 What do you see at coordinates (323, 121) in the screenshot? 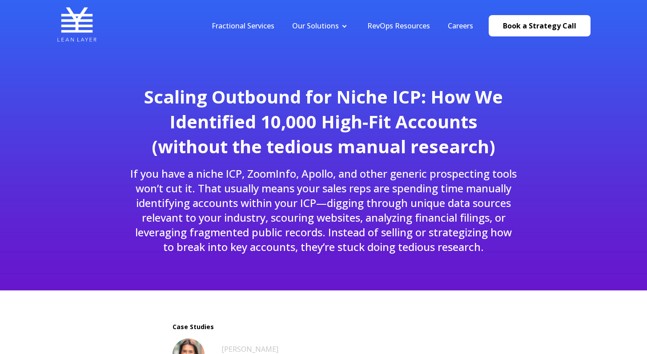
I see `span: Scaling Outbound for Niche ICP: How We Identified 10,000 High-Fit Accounts (without the tedious m...` at bounding box center [323, 121].